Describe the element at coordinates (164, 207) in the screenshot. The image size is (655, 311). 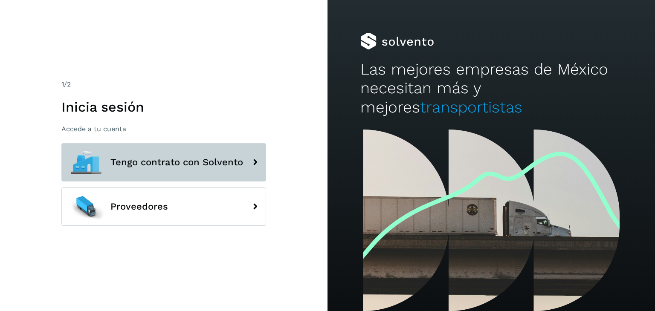
I see `button: Proveedores` at that location.